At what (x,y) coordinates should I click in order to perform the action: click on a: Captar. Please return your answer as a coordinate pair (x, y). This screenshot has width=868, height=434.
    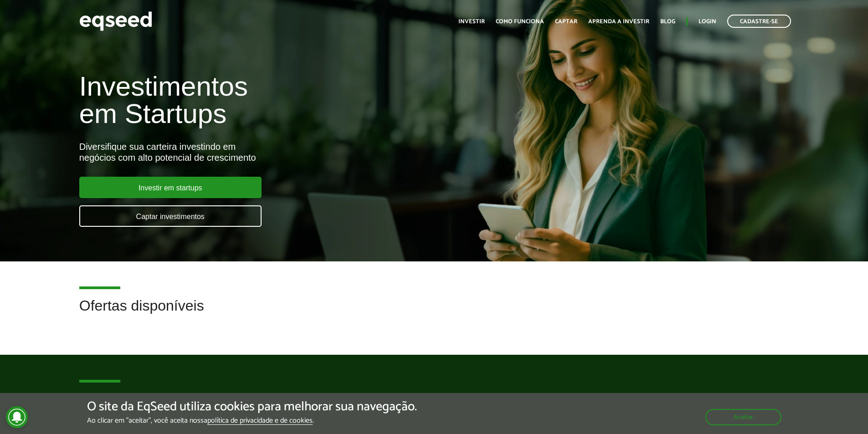
    Looking at the image, I should click on (566, 21).